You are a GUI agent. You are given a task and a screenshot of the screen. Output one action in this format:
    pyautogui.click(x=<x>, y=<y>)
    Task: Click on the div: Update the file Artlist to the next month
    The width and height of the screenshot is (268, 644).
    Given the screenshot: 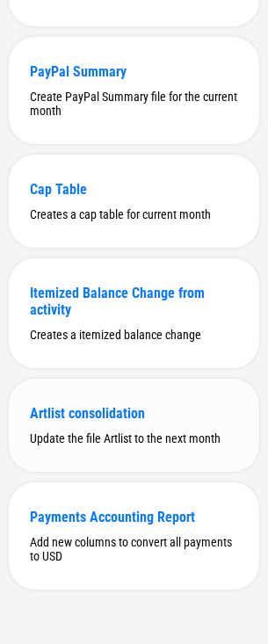 What is the action you would take?
    pyautogui.click(x=133, y=438)
    